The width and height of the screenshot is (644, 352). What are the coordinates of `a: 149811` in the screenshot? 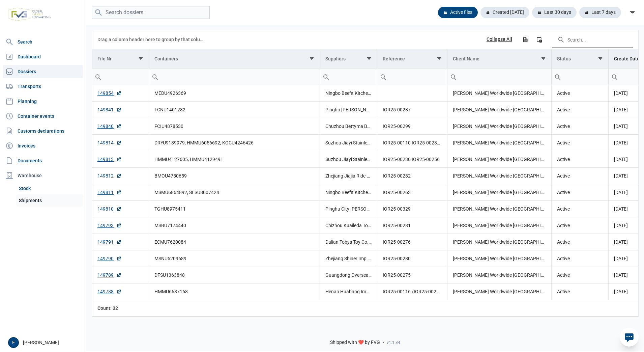 It's located at (110, 192).